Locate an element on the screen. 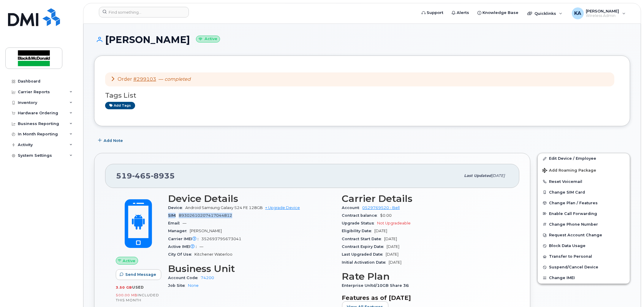 The height and width of the screenshot is (307, 644). h3: Device Details is located at coordinates (252, 199).